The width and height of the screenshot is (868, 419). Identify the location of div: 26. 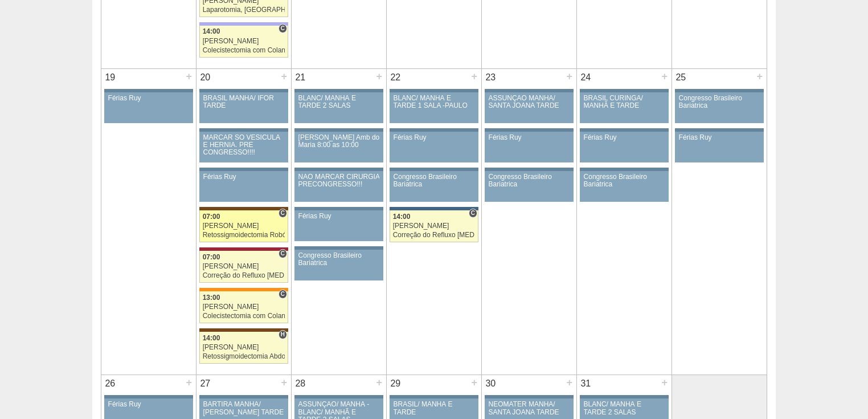
(110, 383).